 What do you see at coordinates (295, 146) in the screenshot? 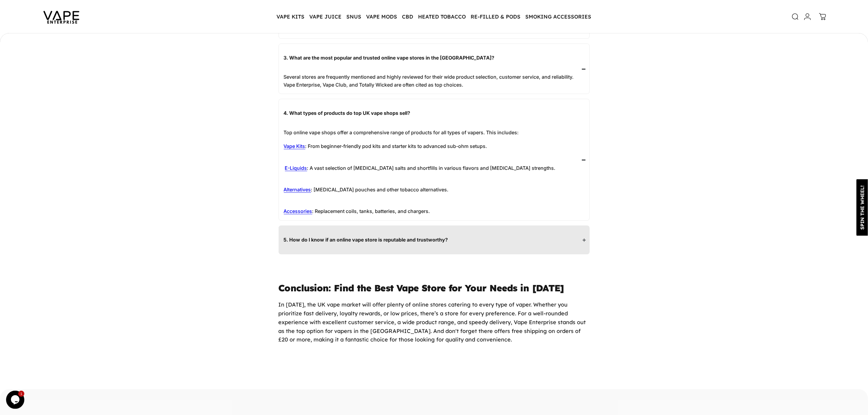
I see `a: Vape Kits` at bounding box center [295, 146].